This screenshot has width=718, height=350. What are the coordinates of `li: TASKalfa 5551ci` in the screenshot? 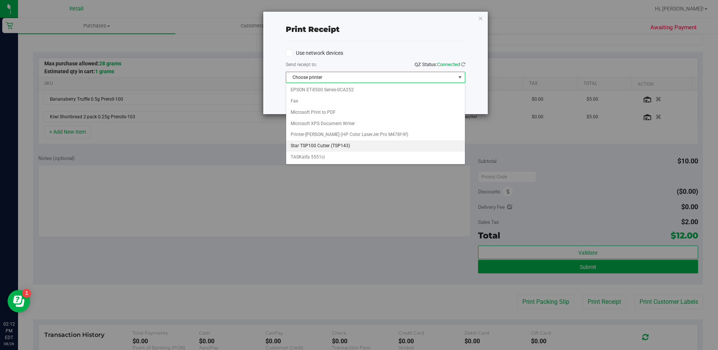 It's located at (376, 157).